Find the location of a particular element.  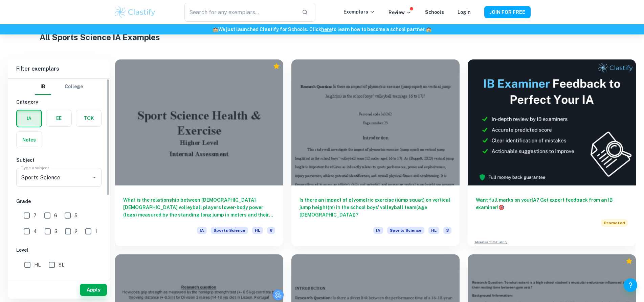

h1: All Sports Science IA Examples is located at coordinates (322, 37).